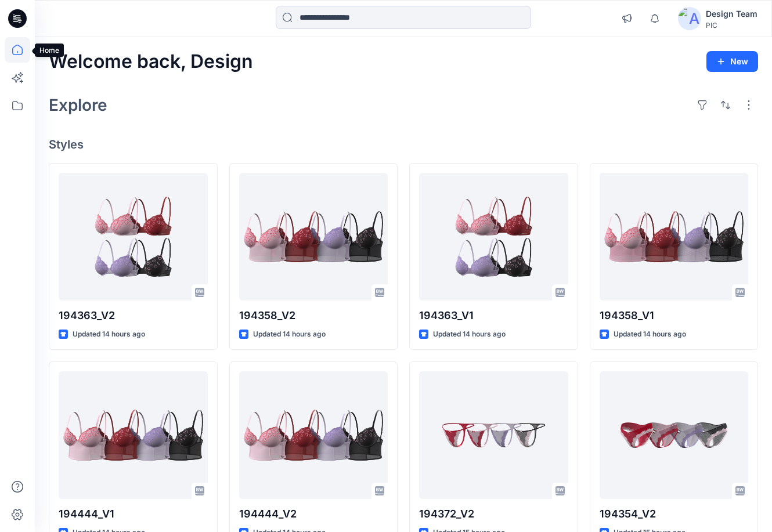  I want to click on p: 194358_V1, so click(674, 316).